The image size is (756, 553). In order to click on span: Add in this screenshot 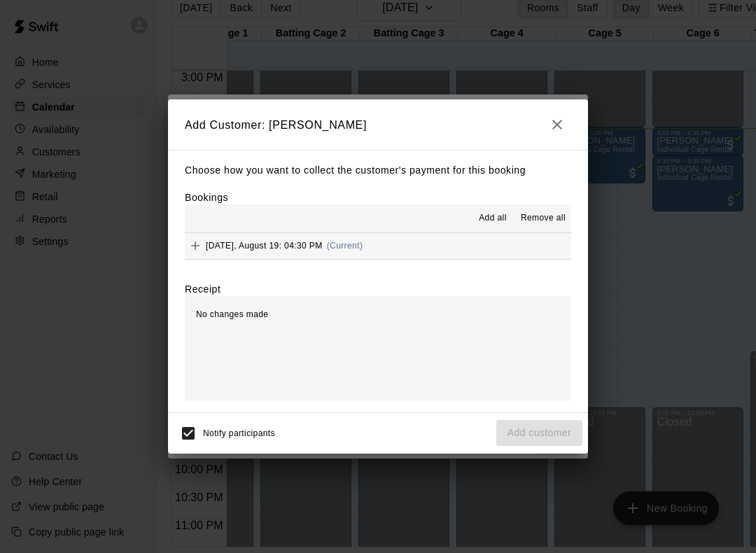, I will do `click(195, 245)`.